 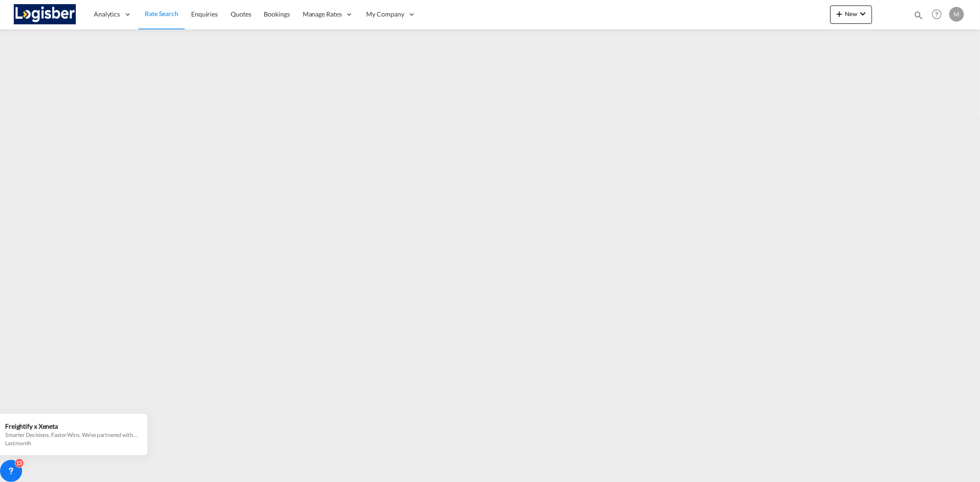 What do you see at coordinates (851, 15) in the screenshot?
I see `button: icon-plus 400-fgNewicon-chevron-down` at bounding box center [851, 15].